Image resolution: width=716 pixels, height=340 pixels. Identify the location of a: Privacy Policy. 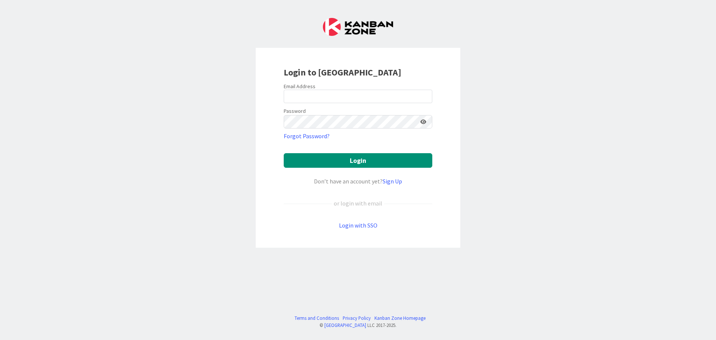
(356, 318).